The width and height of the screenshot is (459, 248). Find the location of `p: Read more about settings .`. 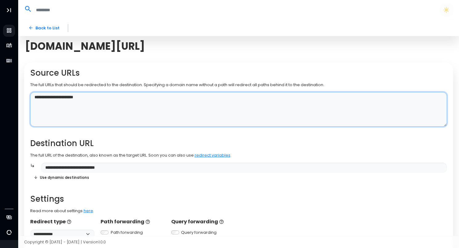

p: Read more about settings . is located at coordinates (239, 211).